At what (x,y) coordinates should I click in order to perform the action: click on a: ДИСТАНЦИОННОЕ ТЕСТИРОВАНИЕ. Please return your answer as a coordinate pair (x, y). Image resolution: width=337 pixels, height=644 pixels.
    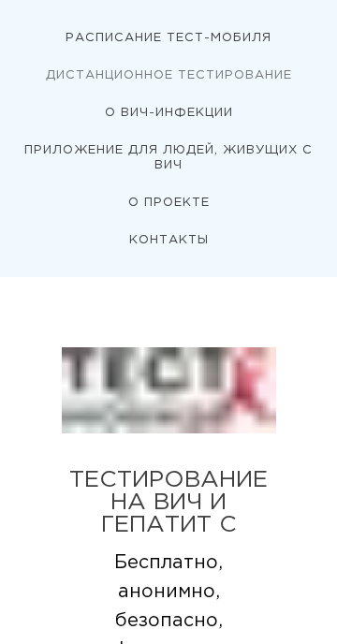
    Looking at the image, I should click on (168, 75).